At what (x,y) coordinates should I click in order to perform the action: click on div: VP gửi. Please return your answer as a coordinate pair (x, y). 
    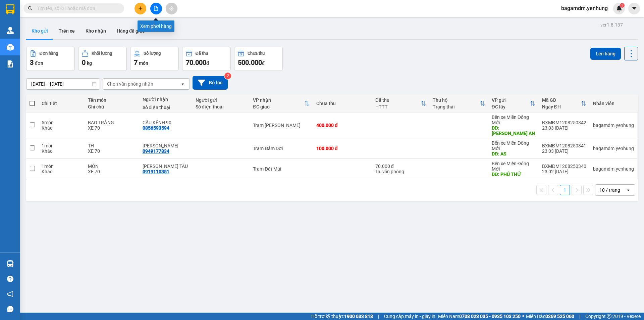
    Looking at the image, I should click on (511, 100).